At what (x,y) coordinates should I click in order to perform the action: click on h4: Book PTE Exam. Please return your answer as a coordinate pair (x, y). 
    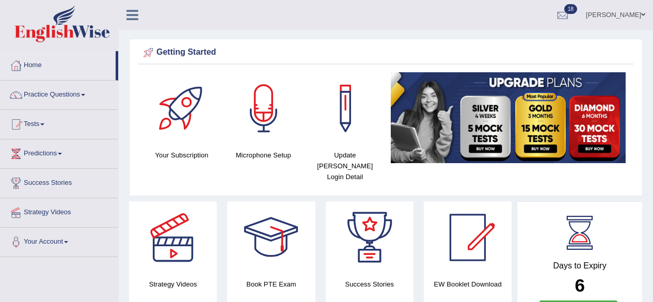
    Looking at the image, I should click on (271, 284).